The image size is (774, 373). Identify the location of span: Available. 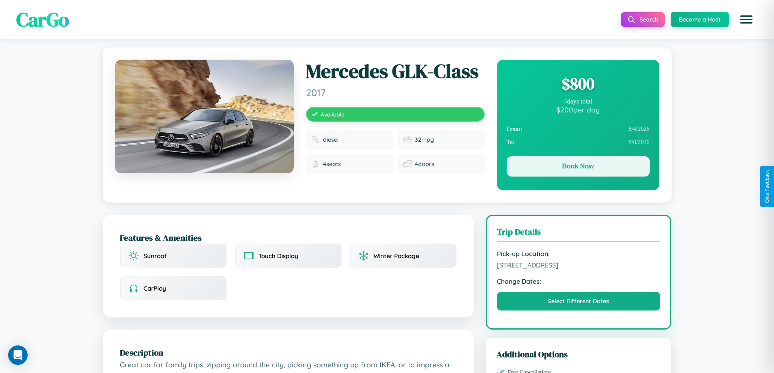
(332, 114).